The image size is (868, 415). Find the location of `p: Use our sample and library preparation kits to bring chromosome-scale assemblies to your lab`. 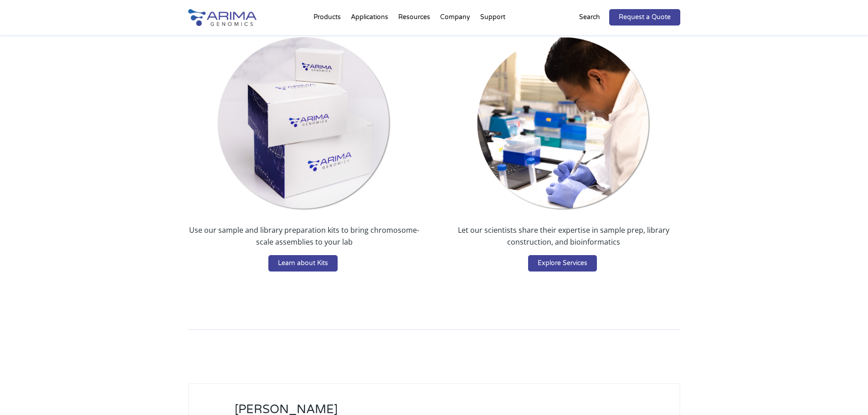

p: Use our sample and library preparation kits to bring chromosome-scale assemblies to your lab is located at coordinates (304, 240).